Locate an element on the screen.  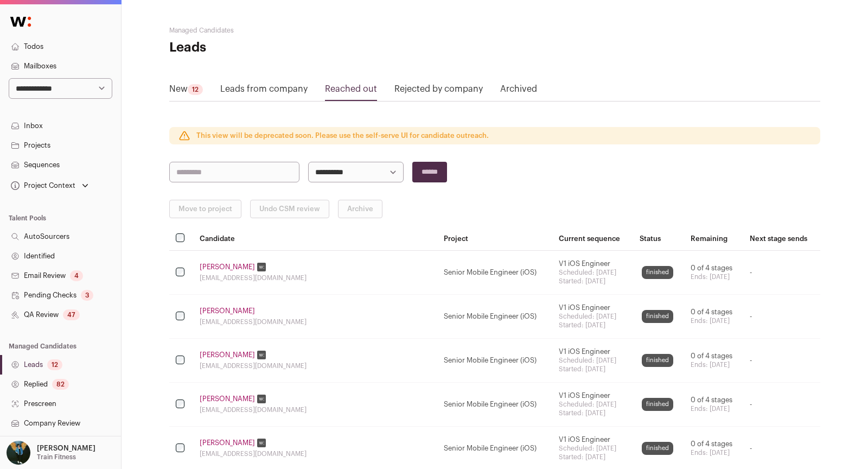
a: Archived is located at coordinates (518, 91).